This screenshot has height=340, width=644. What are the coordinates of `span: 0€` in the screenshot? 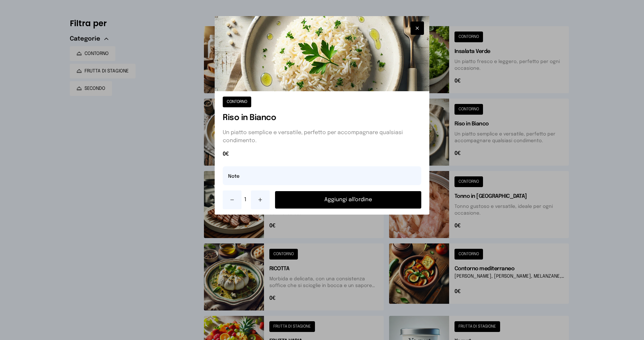 It's located at (322, 154).